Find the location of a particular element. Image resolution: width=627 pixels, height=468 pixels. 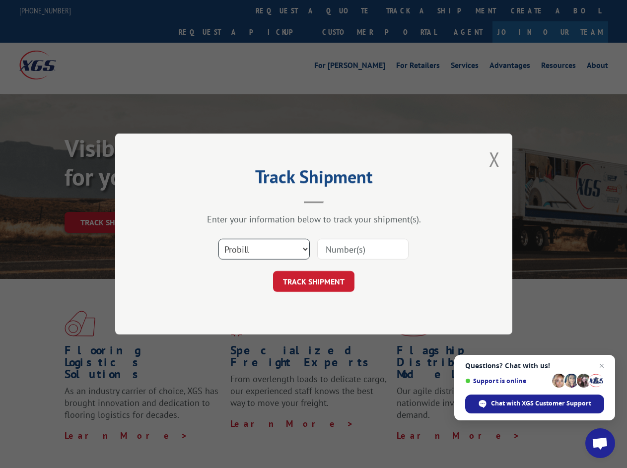

input: Number(s) is located at coordinates (363, 249).